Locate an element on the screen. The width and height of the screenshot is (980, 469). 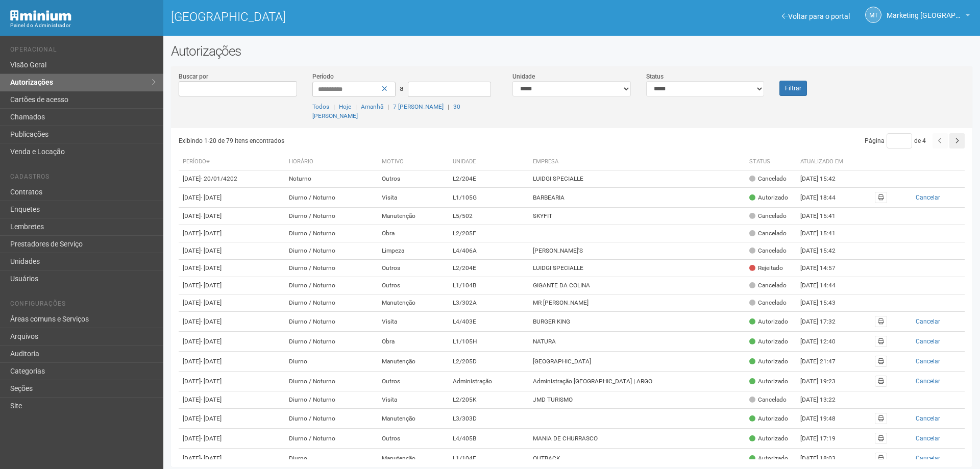
td: BURGER KING is located at coordinates (637, 322).